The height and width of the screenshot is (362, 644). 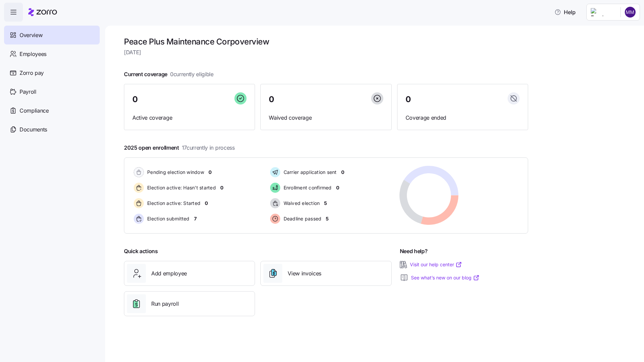 What do you see at coordinates (167, 219) in the screenshot?
I see `span: Election submitted` at bounding box center [167, 219].